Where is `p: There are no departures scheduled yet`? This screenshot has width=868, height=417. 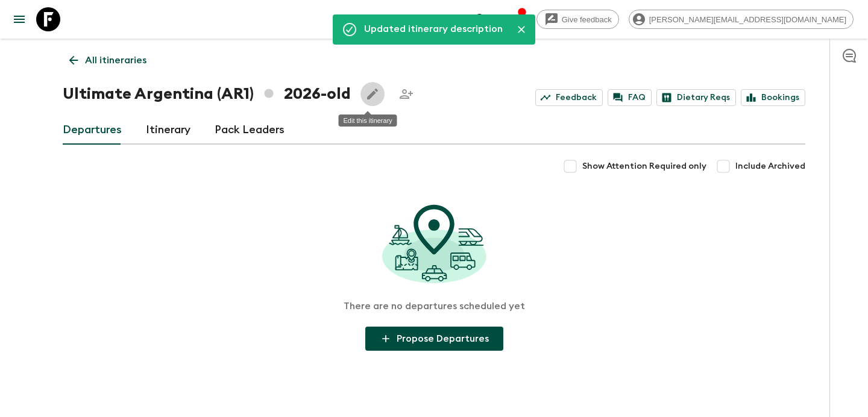
p: There are no departures scheduled yet is located at coordinates (434, 306).